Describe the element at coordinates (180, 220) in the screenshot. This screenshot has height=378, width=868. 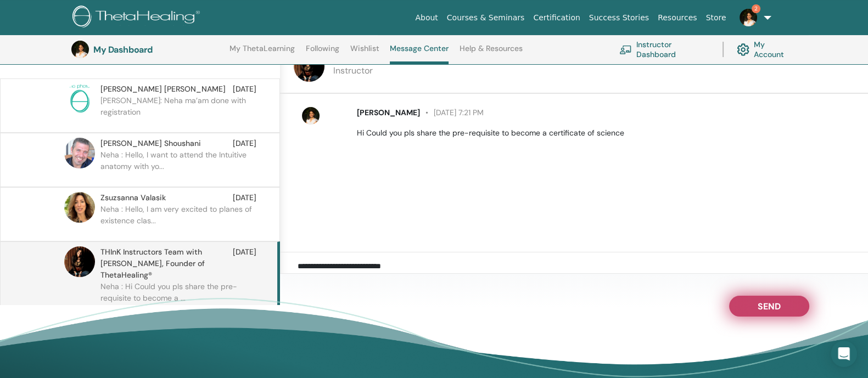
I see `p: Neha : Hello, I am very excited to planes of existence clas...` at that location.